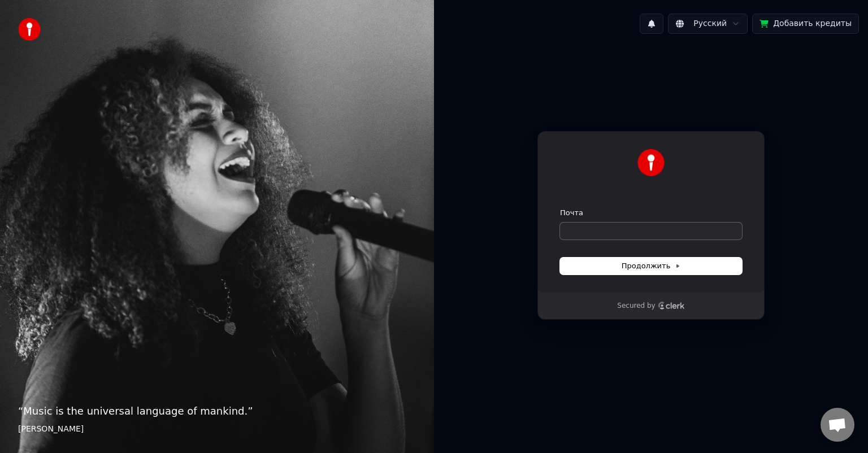 The height and width of the screenshot is (453, 868). I want to click on span: Продолжить, so click(651, 266).